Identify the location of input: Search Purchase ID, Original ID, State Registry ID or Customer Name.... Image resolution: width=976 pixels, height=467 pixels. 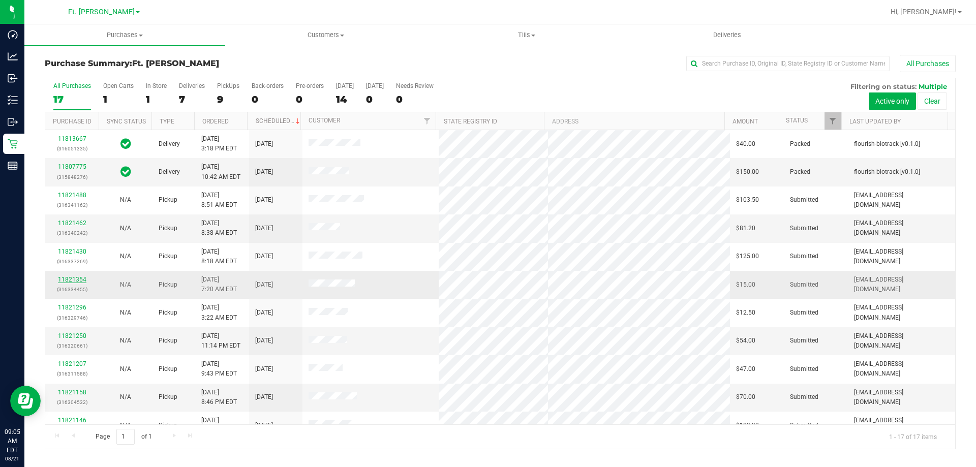
(788, 64).